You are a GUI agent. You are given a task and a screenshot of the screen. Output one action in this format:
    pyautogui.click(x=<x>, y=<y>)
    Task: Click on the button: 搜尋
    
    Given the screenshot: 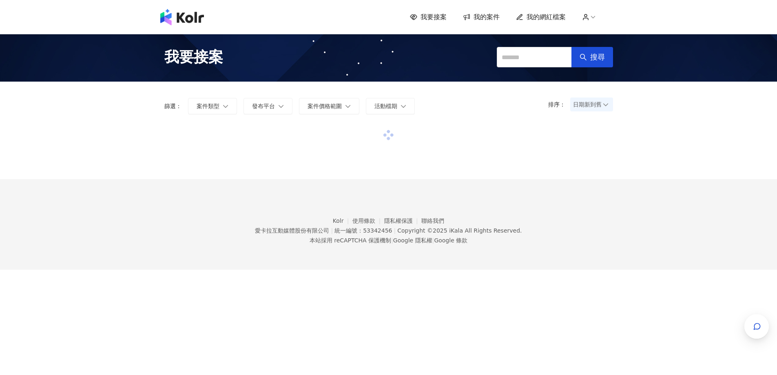 What is the action you would take?
    pyautogui.click(x=592, y=57)
    